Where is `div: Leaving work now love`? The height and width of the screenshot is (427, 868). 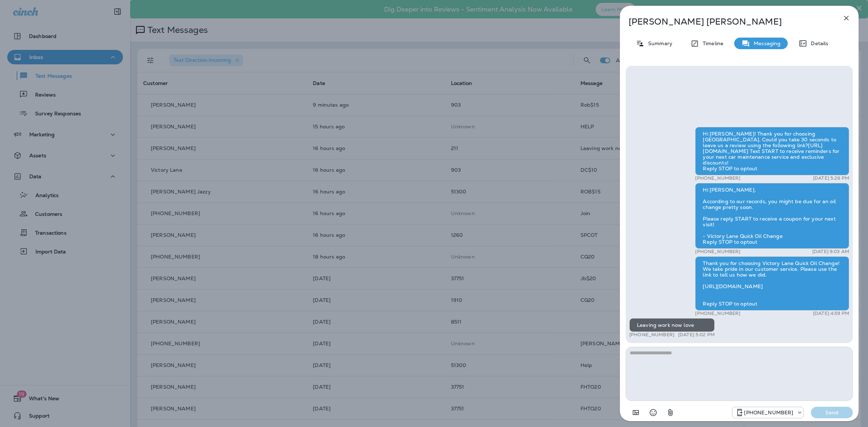 div: Leaving work now love is located at coordinates (672, 325).